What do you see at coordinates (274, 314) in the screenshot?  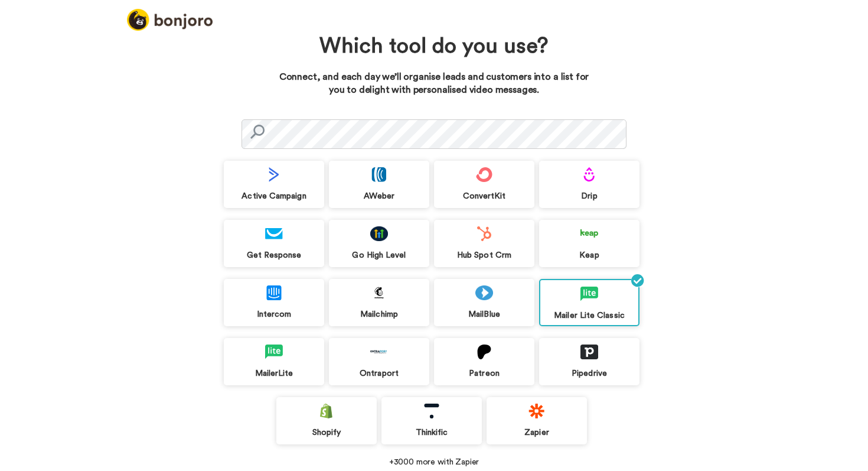 I see `div: Intercom` at bounding box center [274, 314].